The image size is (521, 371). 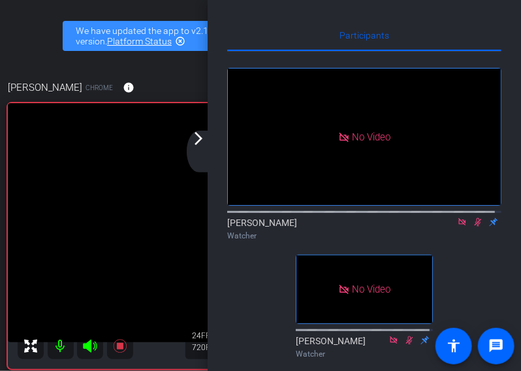 I want to click on mat-icon: arrow_forward_ios, so click(x=199, y=138).